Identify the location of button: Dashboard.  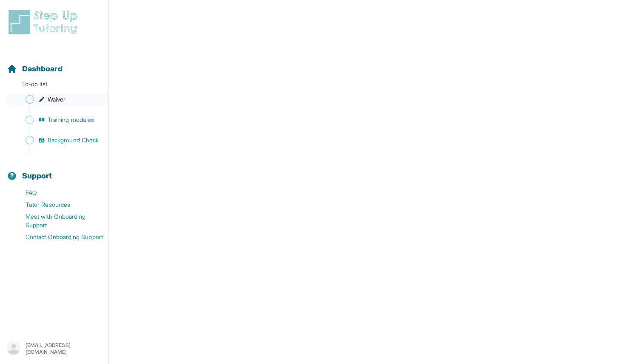
(54, 64).